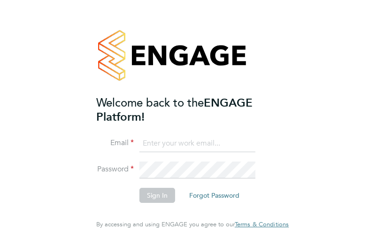 The image size is (385, 247). Describe the element at coordinates (214, 195) in the screenshot. I see `button: Forgot Password` at that location.